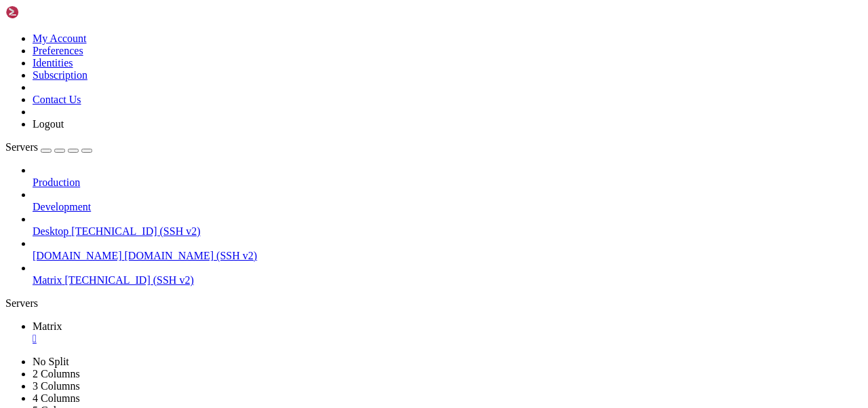 The image size is (868, 408). I want to click on span: Расширенное поддержание безопасности (ESM) для Applications выключено., so click(195, 161).